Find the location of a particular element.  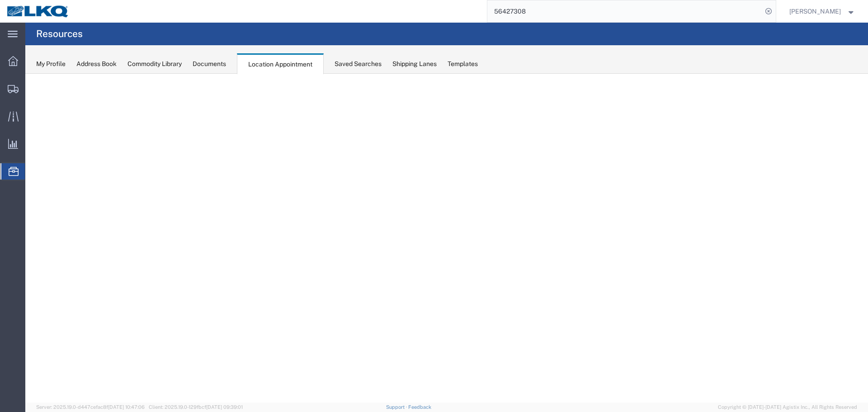

span: William Haney is located at coordinates (815, 11).